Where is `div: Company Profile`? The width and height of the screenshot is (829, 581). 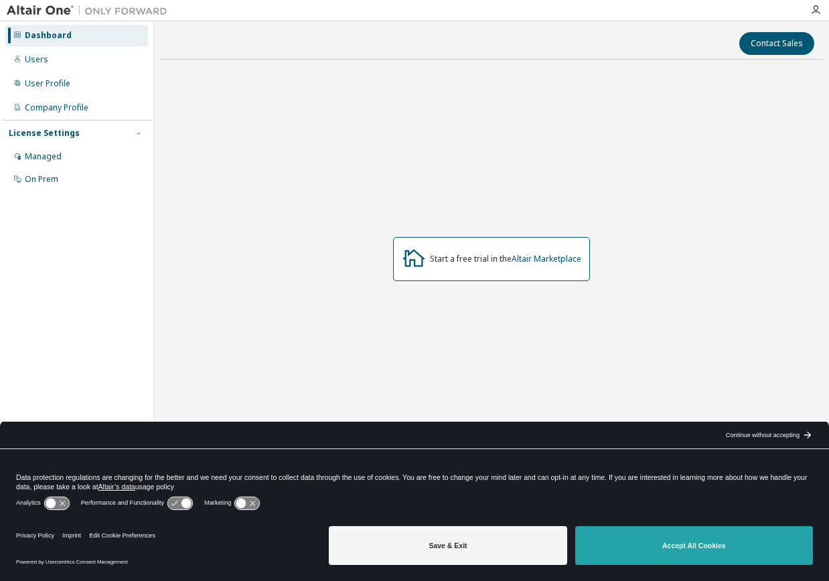 div: Company Profile is located at coordinates (56, 108).